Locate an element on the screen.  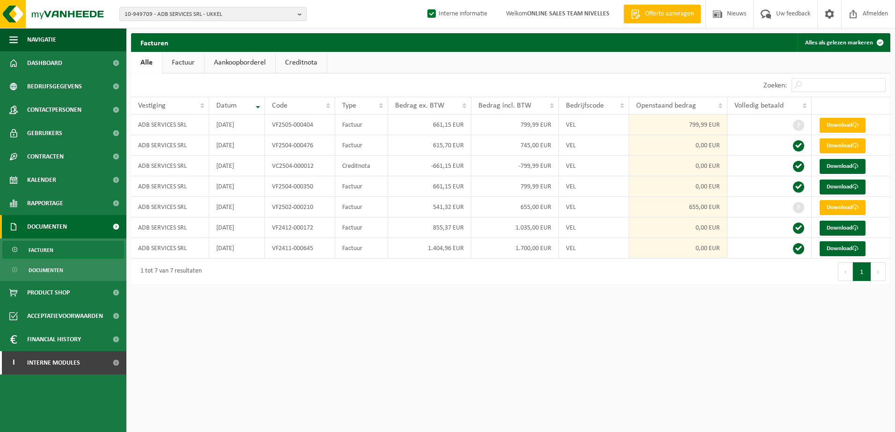
div: 1 tot 7 van 7 resultaten is located at coordinates (169, 272).